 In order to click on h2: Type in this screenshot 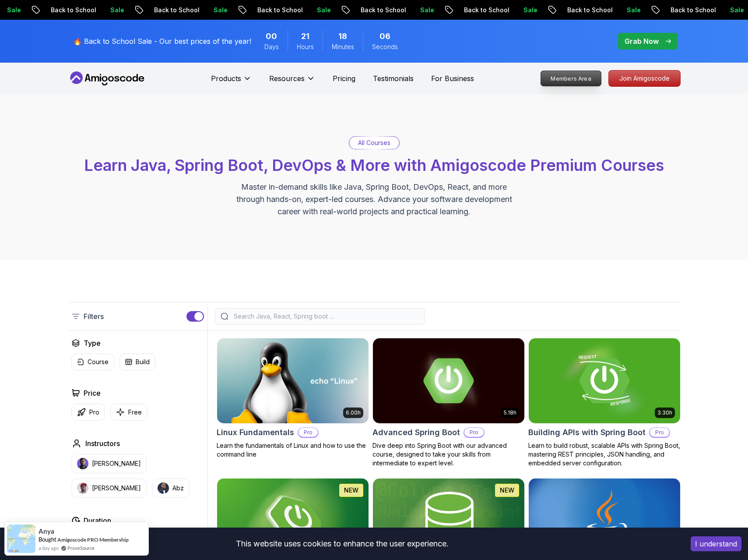, I will do `click(92, 343)`.